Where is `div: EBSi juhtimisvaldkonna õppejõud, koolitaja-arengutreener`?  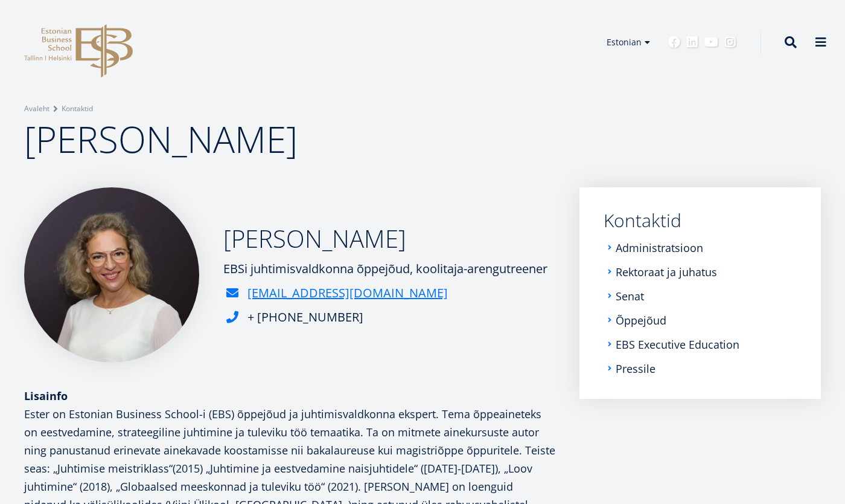 div: EBSi juhtimisvaldkonna õppejõud, koolitaja-arengutreener is located at coordinates (386, 269).